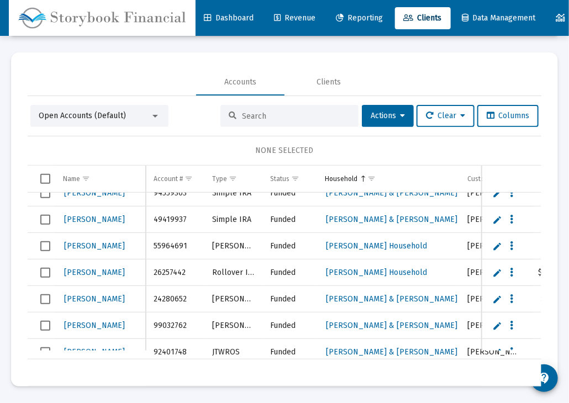  Describe the element at coordinates (175, 179) in the screenshot. I see `td: Column Account #` at that location.